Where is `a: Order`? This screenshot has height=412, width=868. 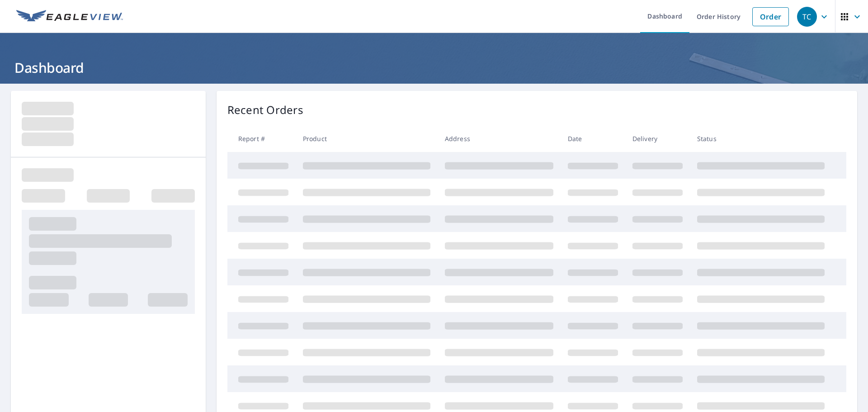 a: Order is located at coordinates (770, 17).